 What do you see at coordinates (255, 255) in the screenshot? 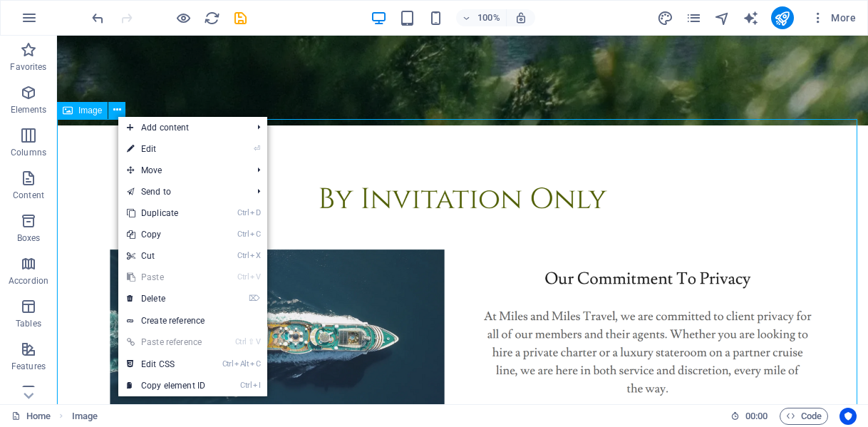
I see `i: X` at bounding box center [255, 255].